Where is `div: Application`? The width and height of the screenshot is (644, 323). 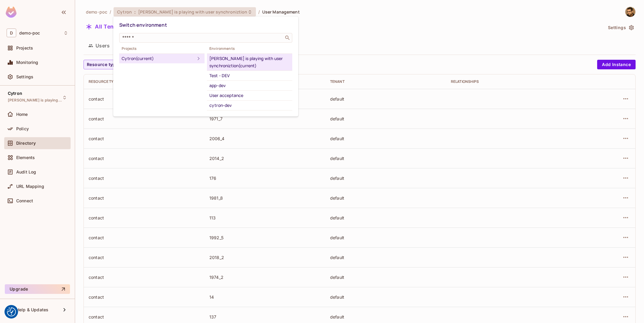 div: Application is located at coordinates (250, 115).